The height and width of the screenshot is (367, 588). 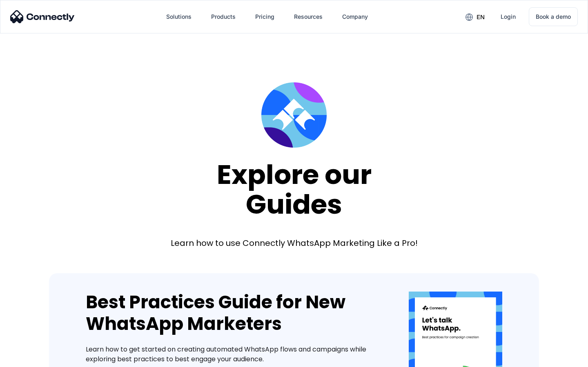 I want to click on div: Company, so click(x=354, y=17).